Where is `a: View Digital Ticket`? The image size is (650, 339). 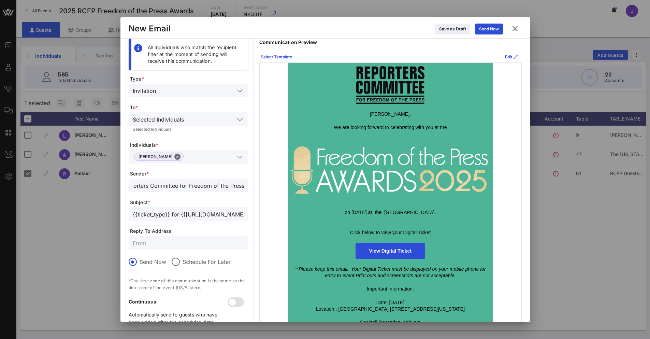
a: View Digital Ticket is located at coordinates (390, 251).